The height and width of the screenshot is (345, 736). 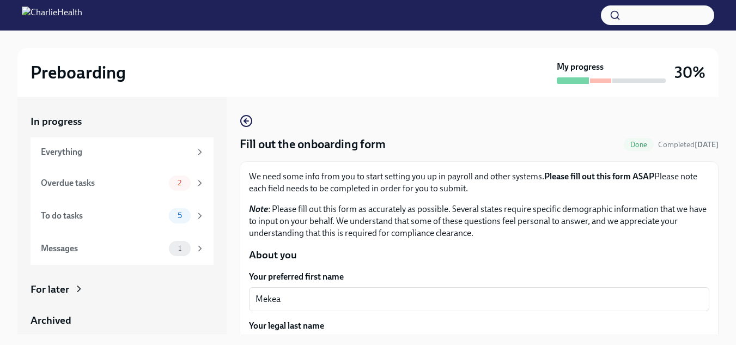 I want to click on textarea: Mekea, so click(x=479, y=299).